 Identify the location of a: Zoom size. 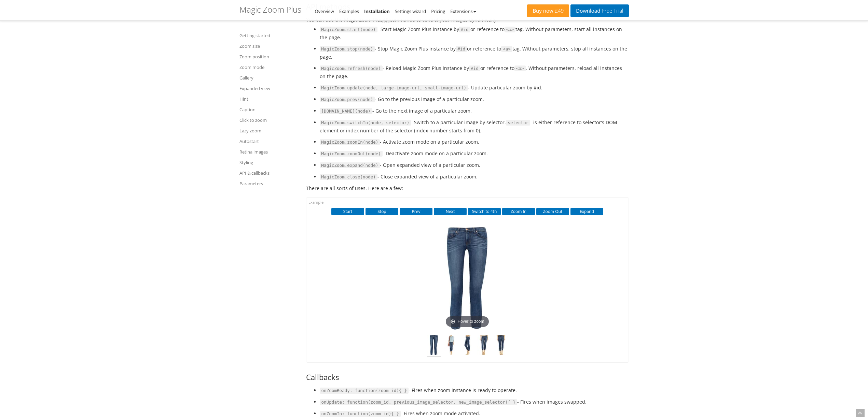
(269, 46).